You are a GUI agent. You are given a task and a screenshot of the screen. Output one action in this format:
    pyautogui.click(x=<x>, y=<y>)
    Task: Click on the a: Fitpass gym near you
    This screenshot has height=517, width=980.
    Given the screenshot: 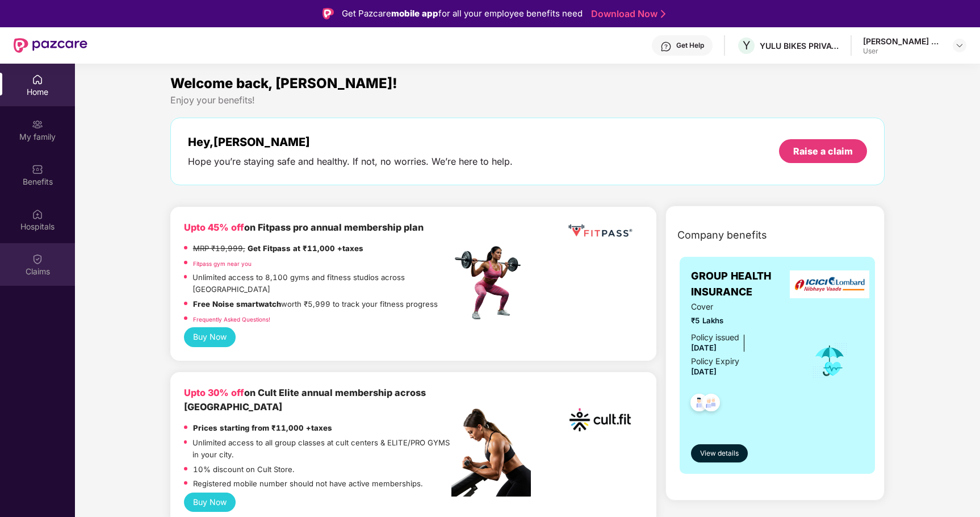 What is the action you would take?
    pyautogui.click(x=222, y=264)
    